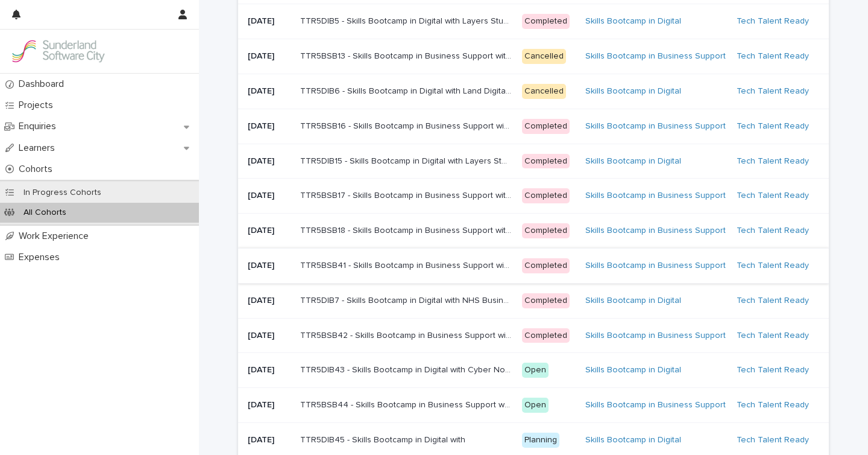 This screenshot has height=455, width=868. What do you see at coordinates (407, 299) in the screenshot?
I see `p: TTR5DIB7 - Skills Bootcamp in Digital with NHS Business Services Authority` at bounding box center [407, 299].